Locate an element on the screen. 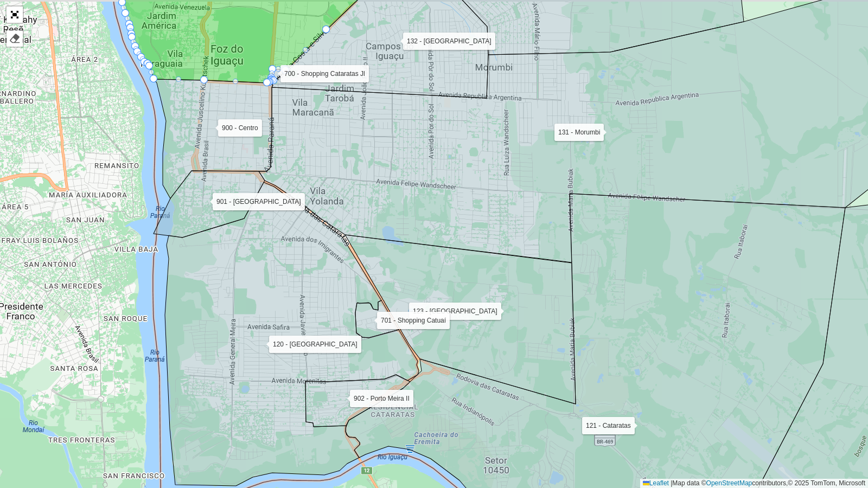 Image resolution: width=868 pixels, height=488 pixels. div: Remover camada(s) is located at coordinates (14, 39).